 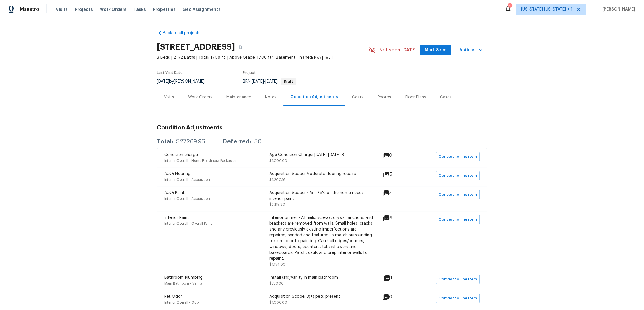 I want to click on button: Actions, so click(x=471, y=50).